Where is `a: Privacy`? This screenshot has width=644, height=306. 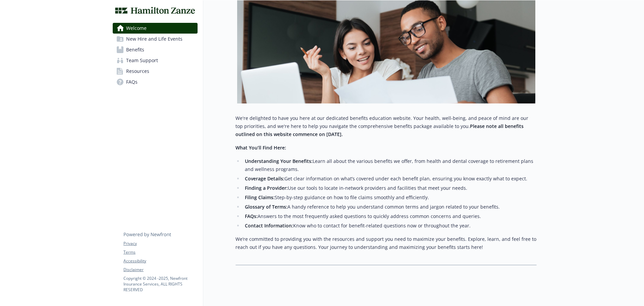 a: Privacy is located at coordinates (160, 244).